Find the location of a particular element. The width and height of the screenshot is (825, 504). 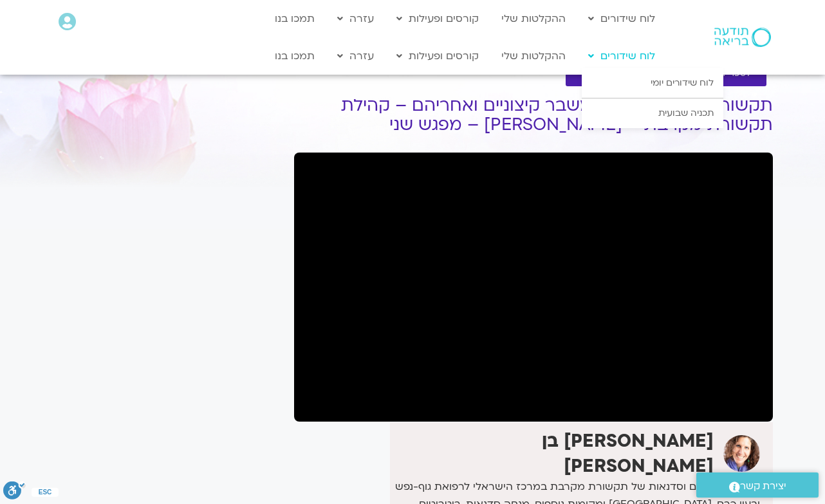

span: להקלטות שלי is located at coordinates (607, 73).